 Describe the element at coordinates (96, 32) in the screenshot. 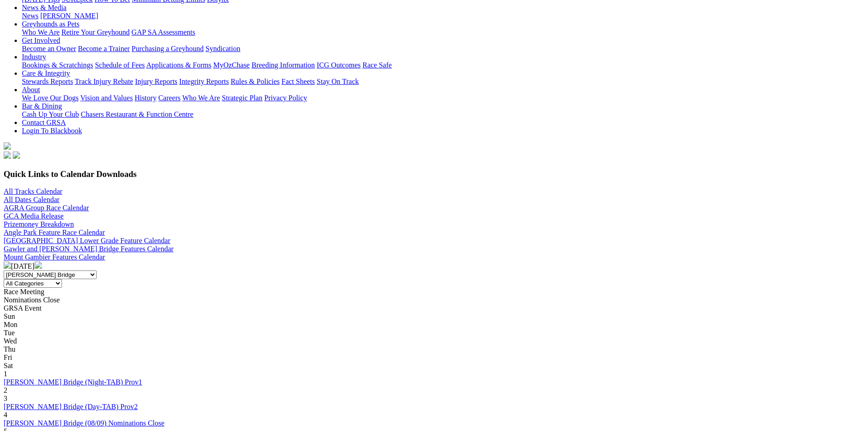

I see `a: Retire Your Greyhound` at that location.